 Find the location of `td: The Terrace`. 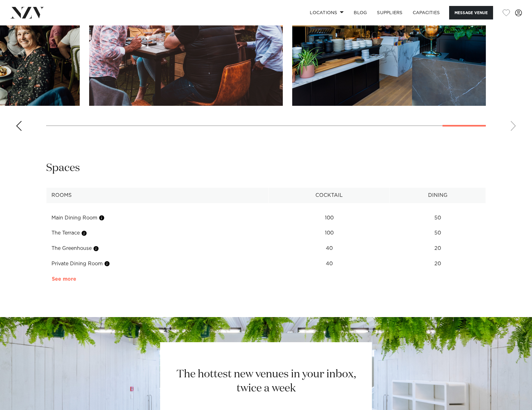

td: The Terrace is located at coordinates (158, 233).